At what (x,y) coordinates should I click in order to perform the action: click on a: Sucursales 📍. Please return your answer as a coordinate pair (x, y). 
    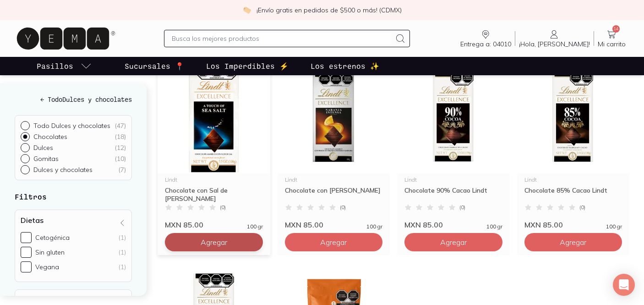
    Looking at the image, I should click on (154, 66).